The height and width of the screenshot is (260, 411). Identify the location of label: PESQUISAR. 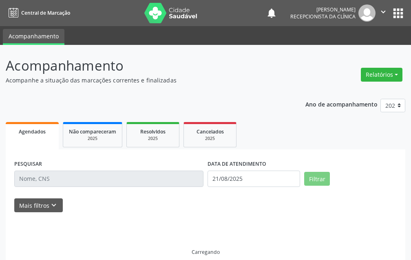
(28, 164).